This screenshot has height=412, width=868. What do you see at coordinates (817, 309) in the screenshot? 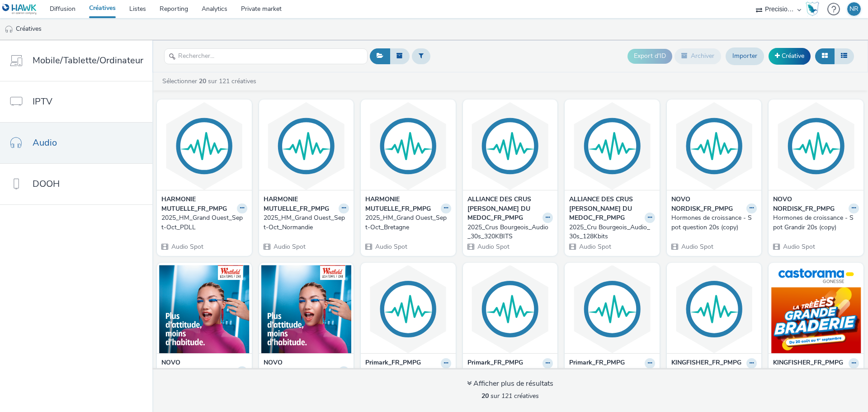
I see `img: AE_2025_KINGFISHER_FR_Castorama Gonesse_Créa_1 visual` at bounding box center [817, 309].